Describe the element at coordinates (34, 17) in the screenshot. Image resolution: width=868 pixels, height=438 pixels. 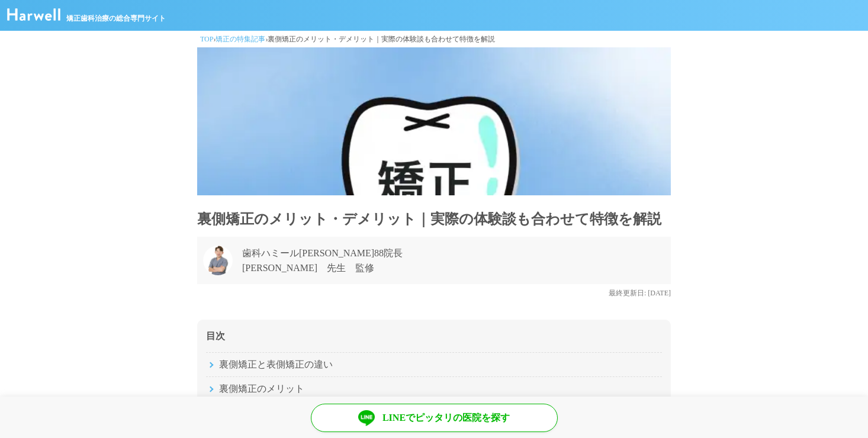
I see `a: ハーウェル` at that location.